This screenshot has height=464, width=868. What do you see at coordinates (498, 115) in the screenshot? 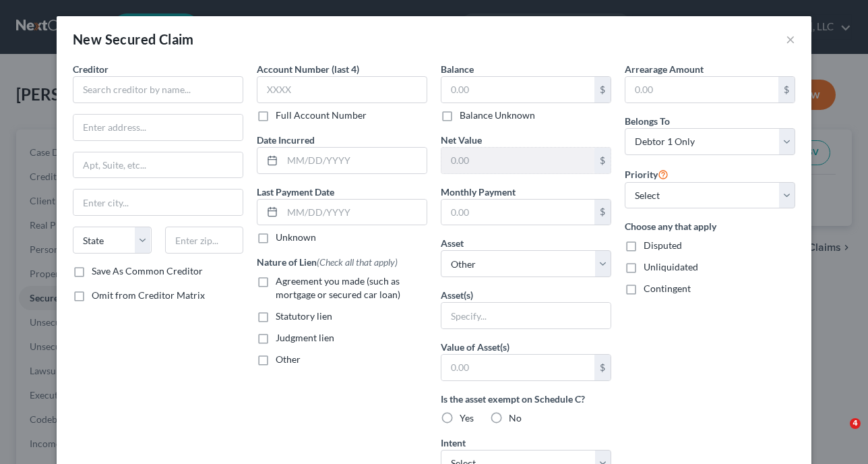
I see `label: Balance Unknown` at bounding box center [498, 115].